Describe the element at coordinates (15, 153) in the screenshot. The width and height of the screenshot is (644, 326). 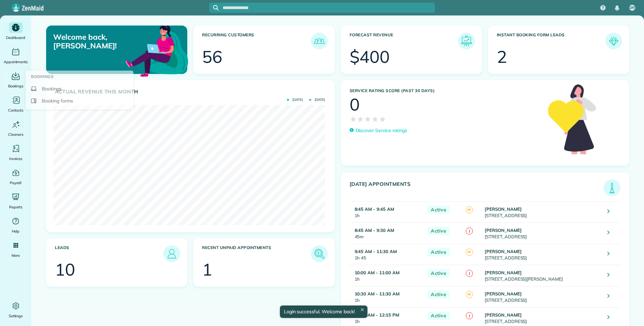
I see `a: Invoices` at that location.